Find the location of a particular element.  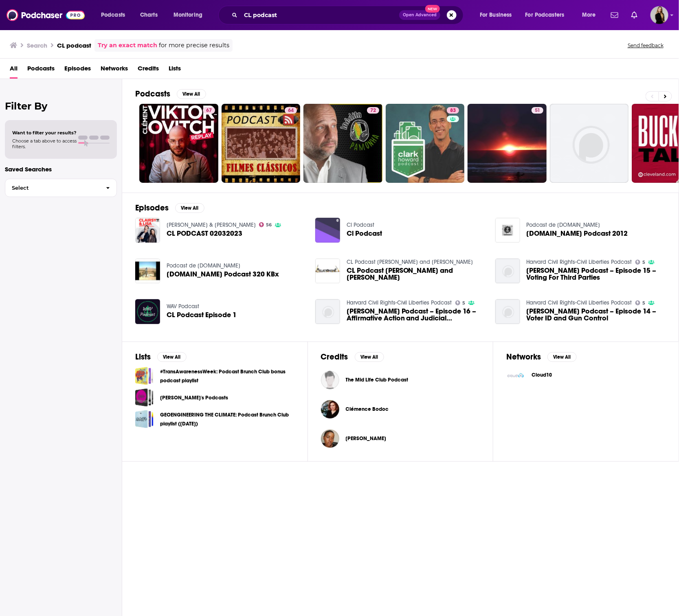

img: CR-CL Podcast – Episode 15 – Voting For Third Parties is located at coordinates (507, 271).